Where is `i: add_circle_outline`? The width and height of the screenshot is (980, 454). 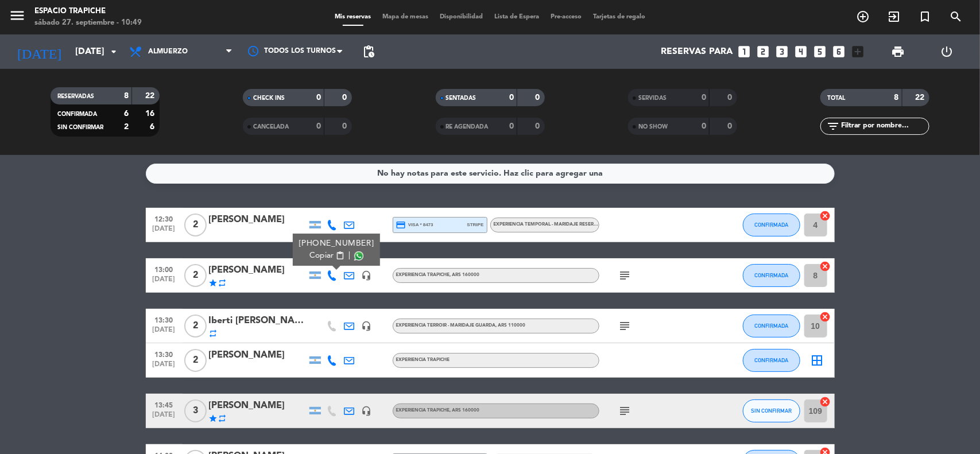 i: add_circle_outline is located at coordinates (863, 17).